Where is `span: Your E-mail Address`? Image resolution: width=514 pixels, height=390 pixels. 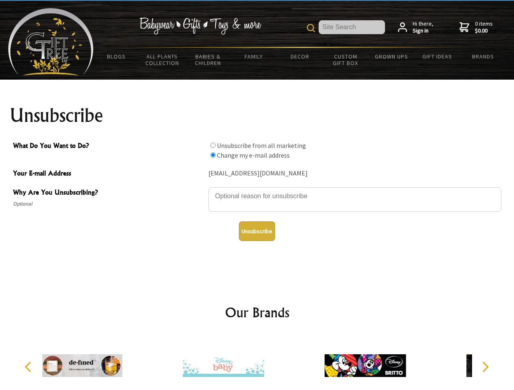 span: Your E-mail Address is located at coordinates (109, 174).